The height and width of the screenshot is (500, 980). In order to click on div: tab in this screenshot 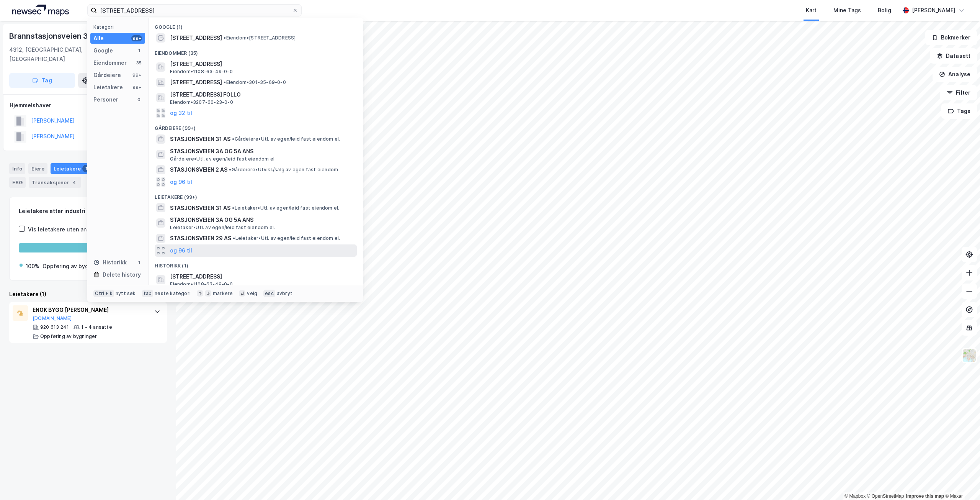, I will do `click(148, 293)`.